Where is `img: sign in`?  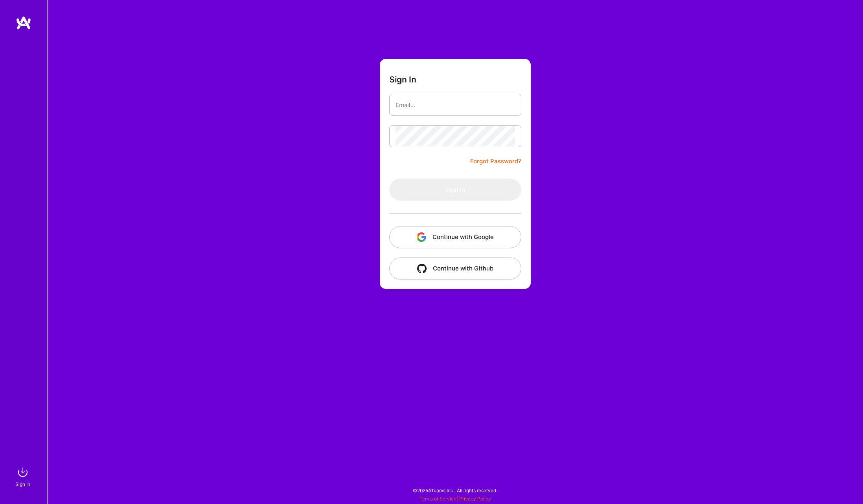
img: sign in is located at coordinates (23, 472).